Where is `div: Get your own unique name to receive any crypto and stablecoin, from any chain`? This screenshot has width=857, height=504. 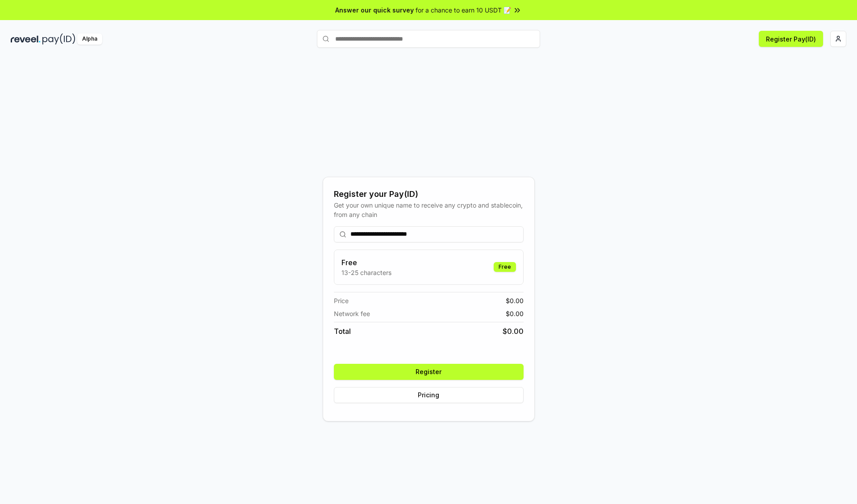 div: Get your own unique name to receive any crypto and stablecoin, from any chain is located at coordinates (428, 210).